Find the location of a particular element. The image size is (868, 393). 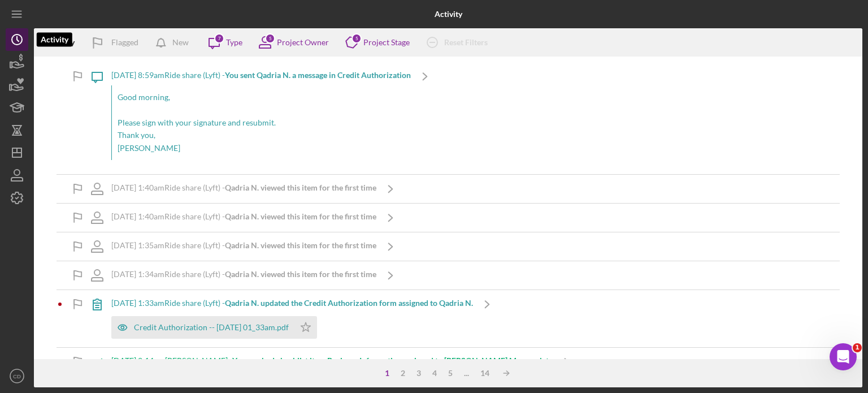

text: CD is located at coordinates (17, 376).